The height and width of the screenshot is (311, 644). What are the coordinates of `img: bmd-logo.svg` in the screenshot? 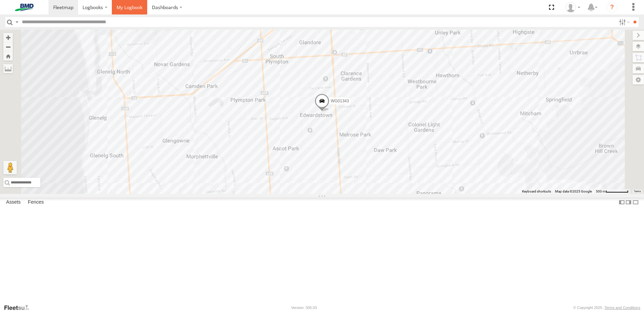 It's located at (24, 8).